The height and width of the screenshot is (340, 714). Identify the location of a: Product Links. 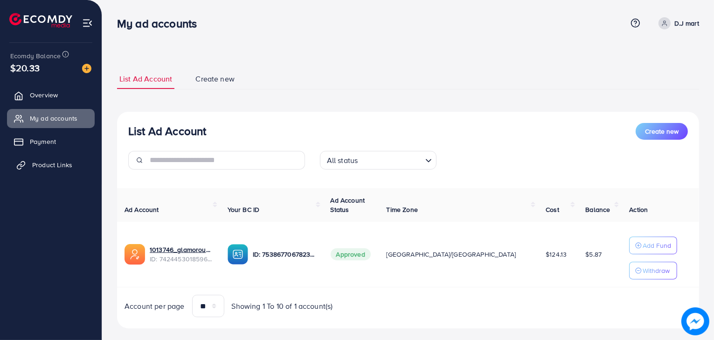
(51, 165).